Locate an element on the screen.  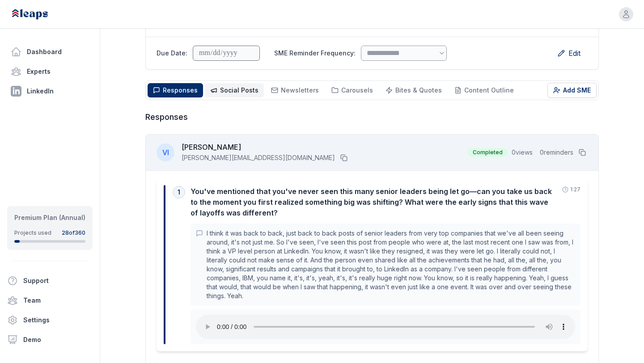
div: Premium Plan (Annual) is located at coordinates (49, 218).